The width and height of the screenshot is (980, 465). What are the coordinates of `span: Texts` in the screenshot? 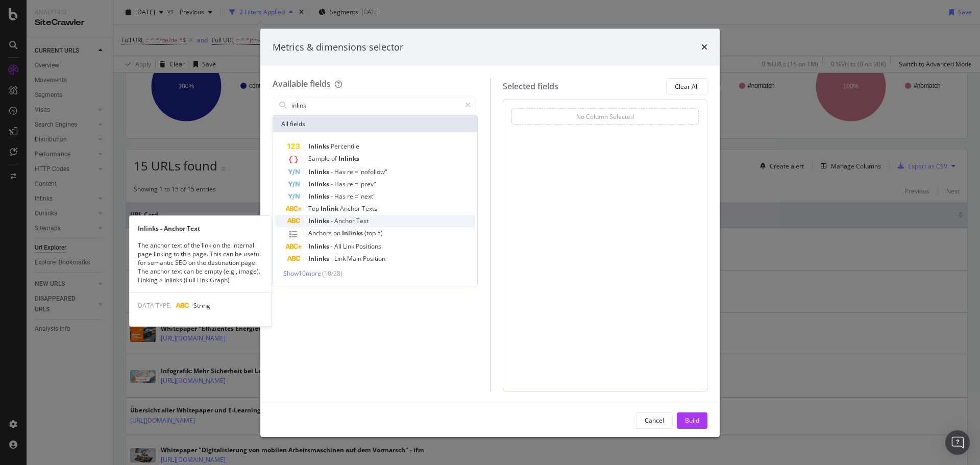 It's located at (370, 208).